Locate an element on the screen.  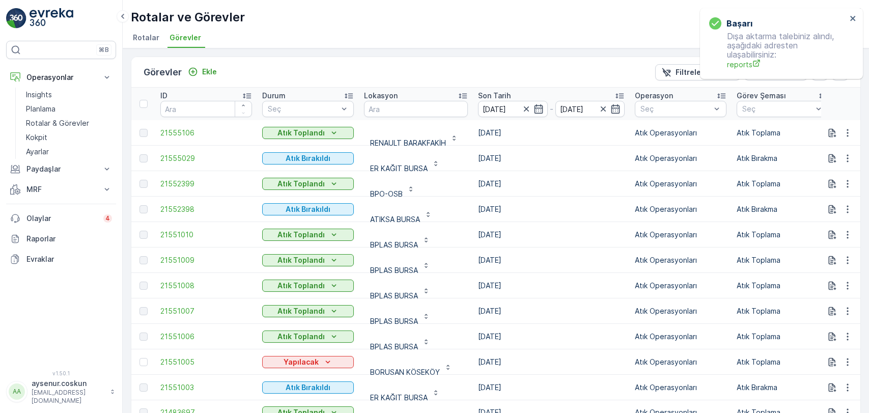
button: Yapılacak is located at coordinates (308, 362).